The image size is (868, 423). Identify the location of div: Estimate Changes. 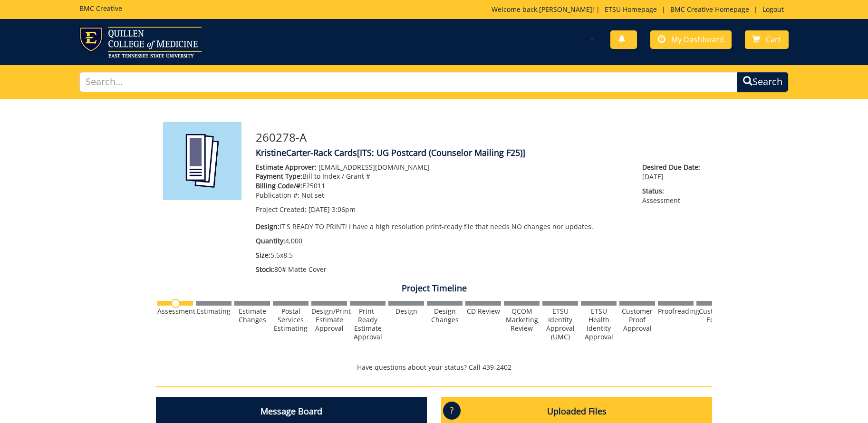
(252, 315).